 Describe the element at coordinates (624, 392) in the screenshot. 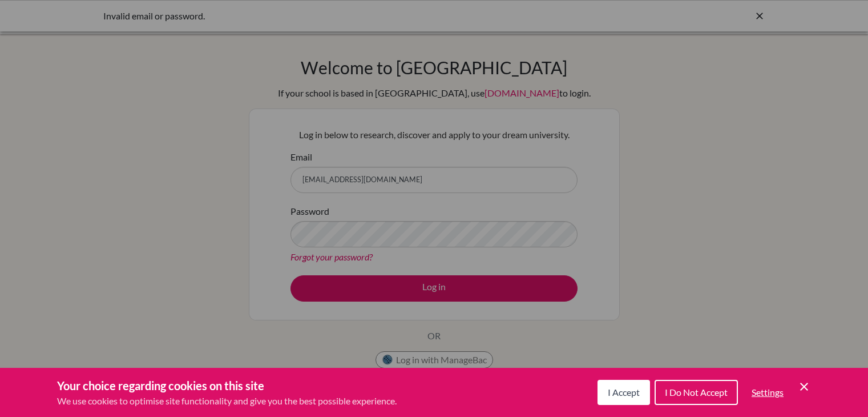

I see `button: I Accept` at that location.